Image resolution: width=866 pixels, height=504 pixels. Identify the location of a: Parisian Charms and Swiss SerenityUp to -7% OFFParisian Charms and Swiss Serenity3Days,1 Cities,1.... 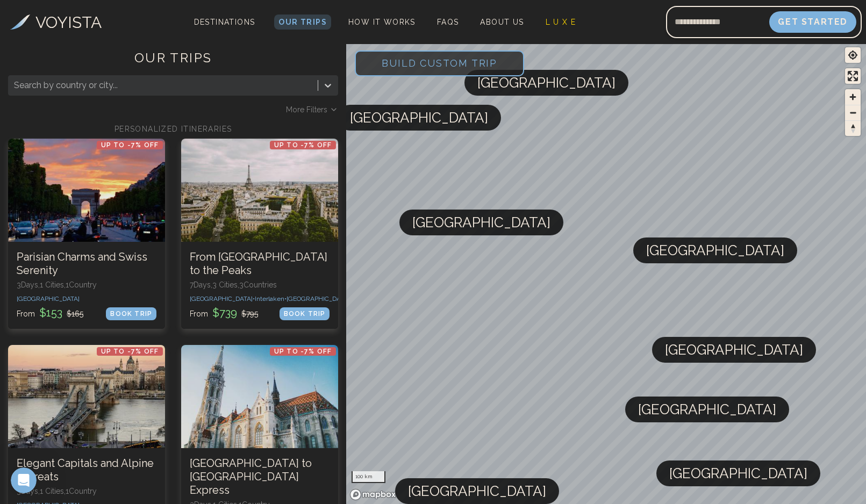
(86, 233).